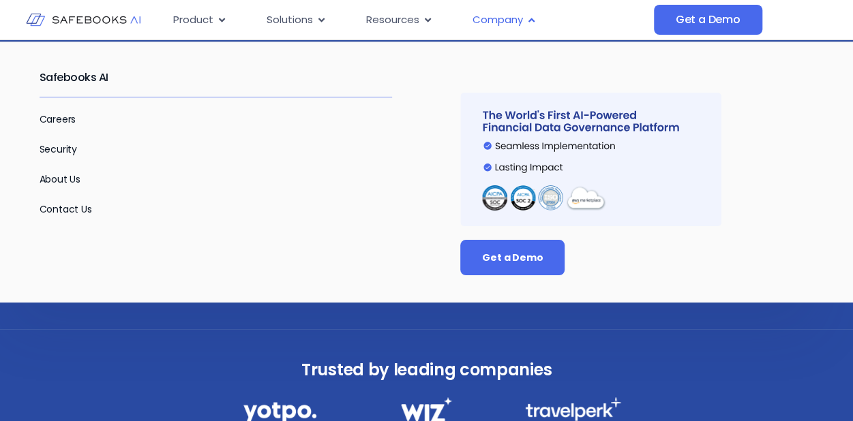 This screenshot has height=421, width=853. Describe the element at coordinates (427, 370) in the screenshot. I see `h3: Trusted by leading companies` at that location.